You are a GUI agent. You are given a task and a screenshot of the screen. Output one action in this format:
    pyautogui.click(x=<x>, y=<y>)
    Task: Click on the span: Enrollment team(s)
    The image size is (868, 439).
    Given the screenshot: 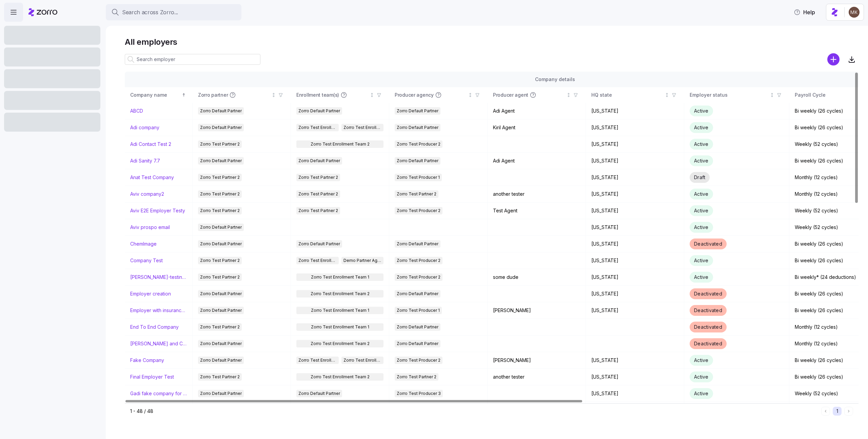 What is the action you would take?
    pyautogui.click(x=317, y=95)
    